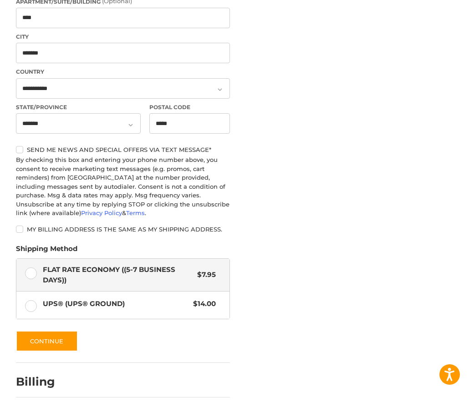 The width and height of the screenshot is (469, 412). What do you see at coordinates (101, 213) in the screenshot?
I see `a: Privacy Policy` at bounding box center [101, 213].